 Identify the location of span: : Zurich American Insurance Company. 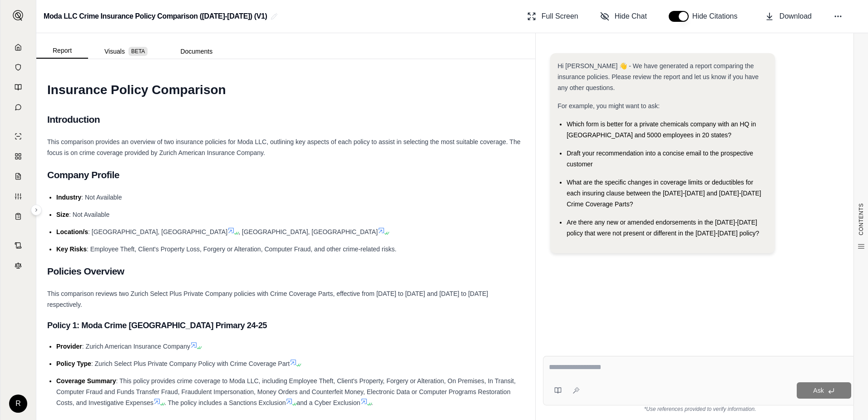
(137, 347).